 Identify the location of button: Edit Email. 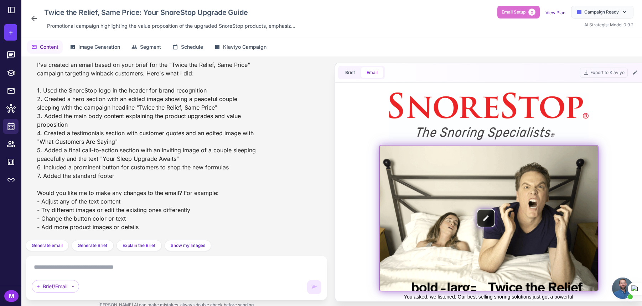
(634, 73).